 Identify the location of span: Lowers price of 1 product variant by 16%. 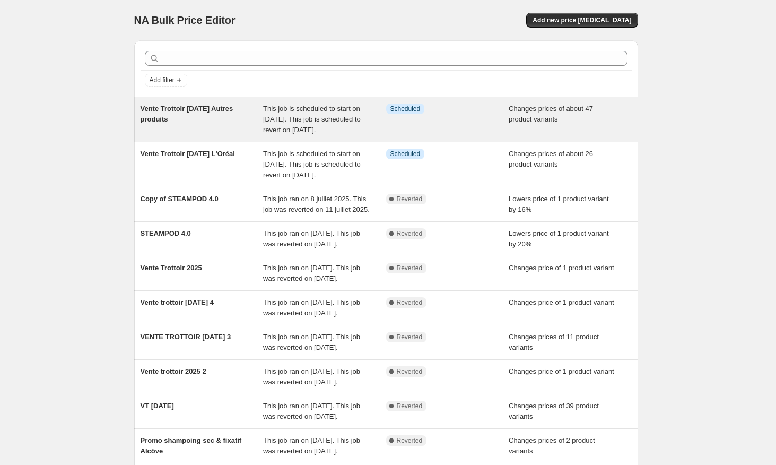
(559, 204).